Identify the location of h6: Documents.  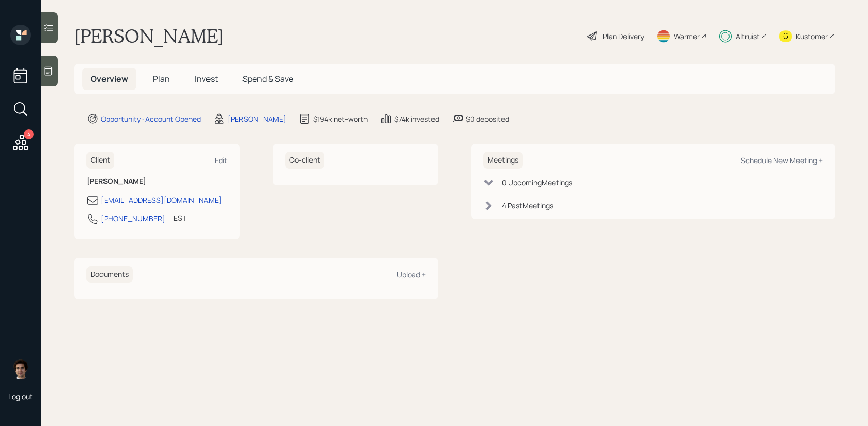
(110, 275).